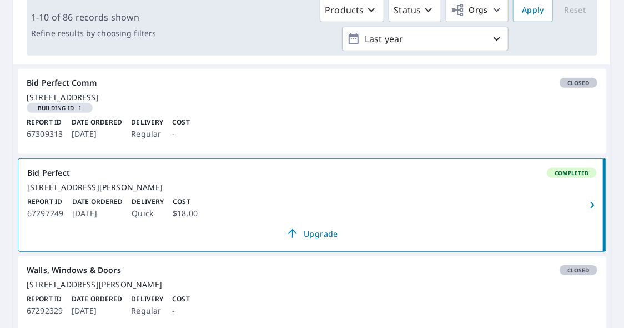 The height and width of the screenshot is (328, 624). I want to click on p: Refine results by choosing filters, so click(93, 33).